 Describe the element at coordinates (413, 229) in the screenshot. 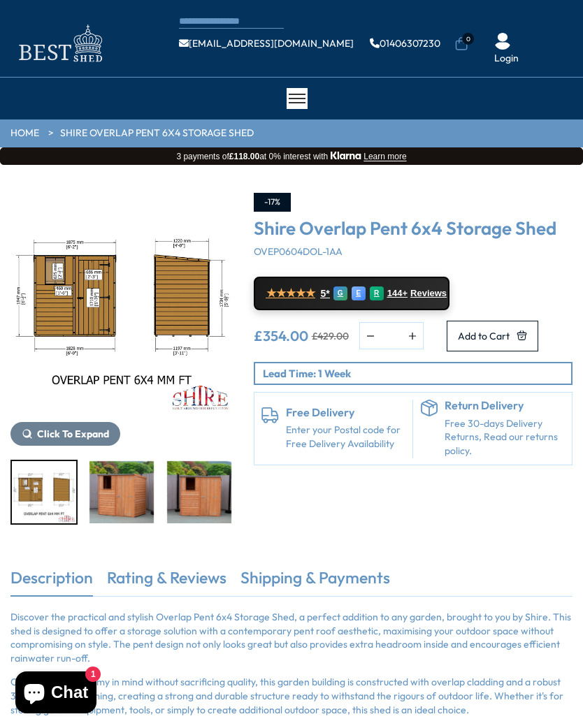

I see `h3: Shire Overlap Pent 6x4 Storage Shed` at that location.